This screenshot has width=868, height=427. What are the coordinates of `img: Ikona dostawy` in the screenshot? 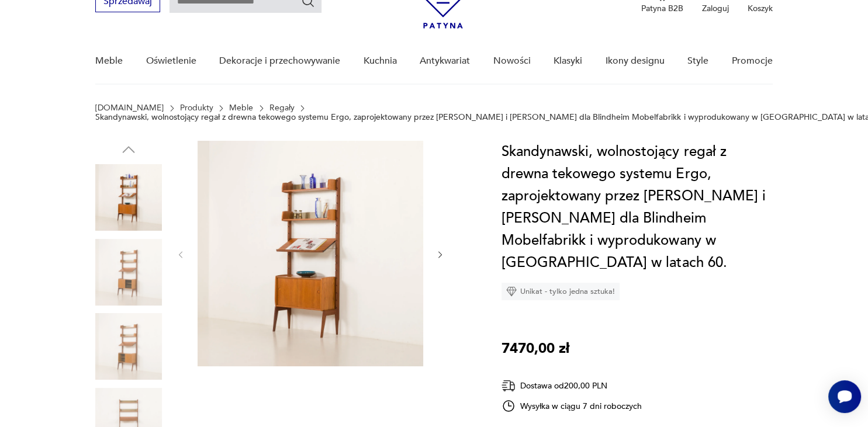 It's located at (508, 386).